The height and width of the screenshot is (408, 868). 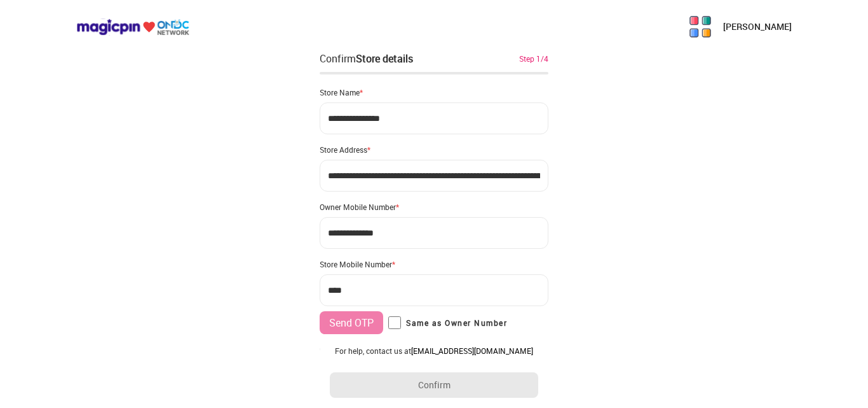 What do you see at coordinates (384, 59) in the screenshot?
I see `div: Store details` at bounding box center [384, 59].